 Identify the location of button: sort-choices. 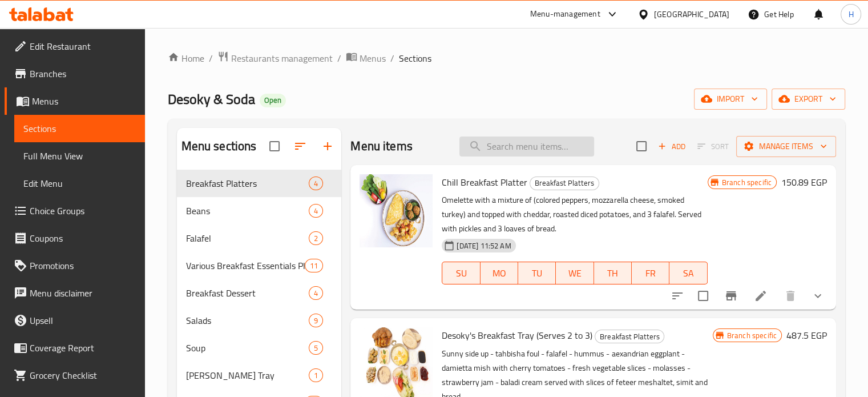
(677, 296).